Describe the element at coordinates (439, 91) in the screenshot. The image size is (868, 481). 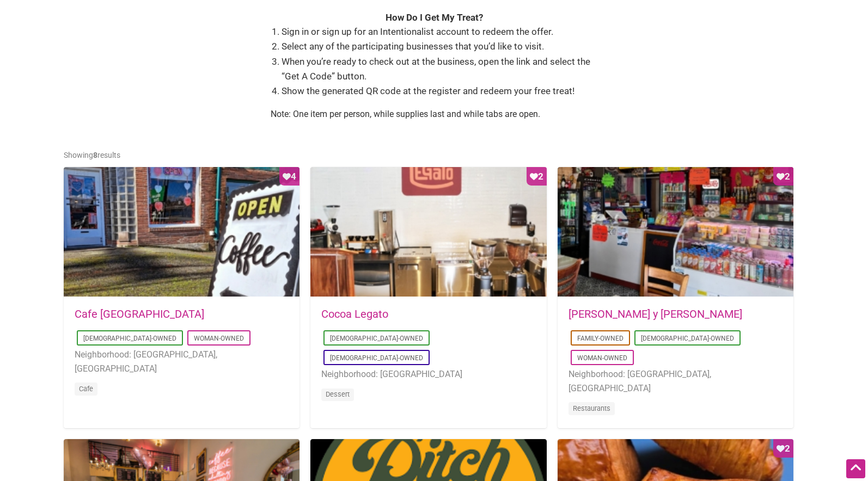
I see `li: Show the generated QR code at the register and redeem your free treat!` at that location.